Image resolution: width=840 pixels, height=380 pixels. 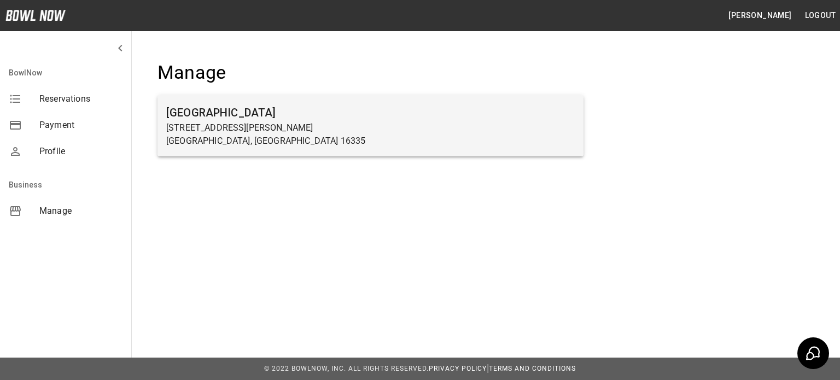 What do you see at coordinates (81, 211) in the screenshot?
I see `span: Manage` at bounding box center [81, 211].